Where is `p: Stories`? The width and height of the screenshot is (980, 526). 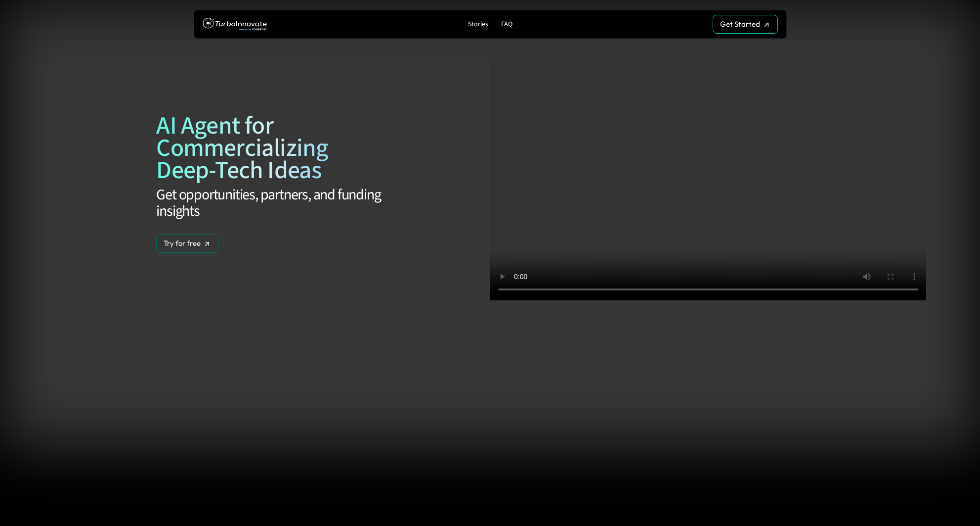 p: Stories is located at coordinates (478, 24).